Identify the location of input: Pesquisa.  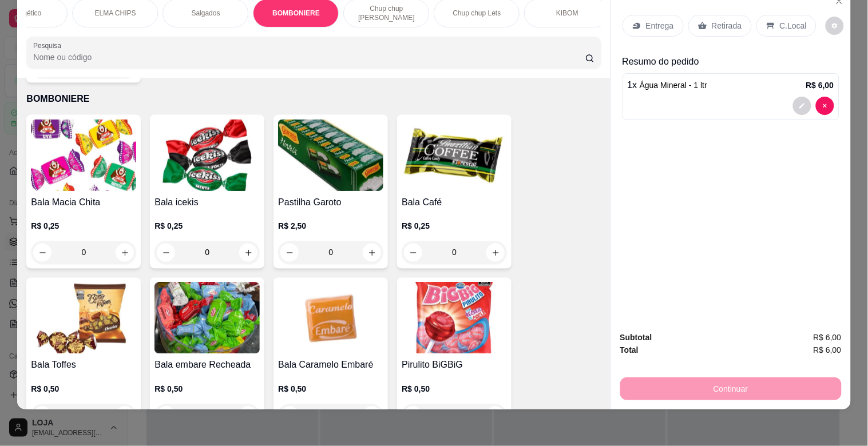
(309, 57).